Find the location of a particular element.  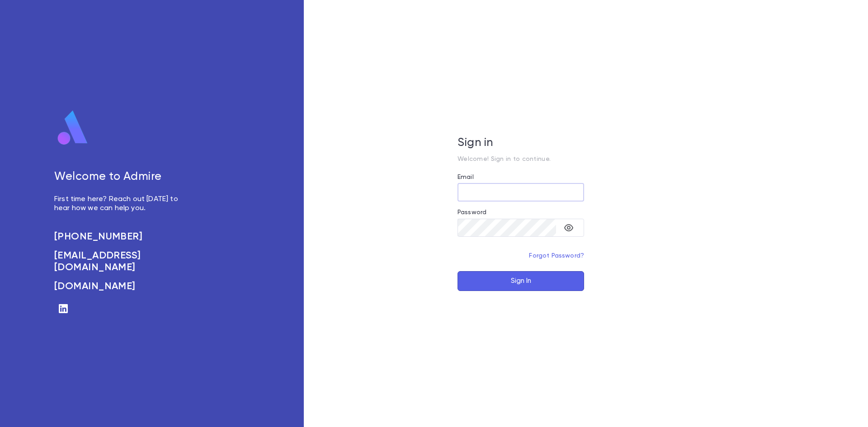

label: Password is located at coordinates (471, 212).